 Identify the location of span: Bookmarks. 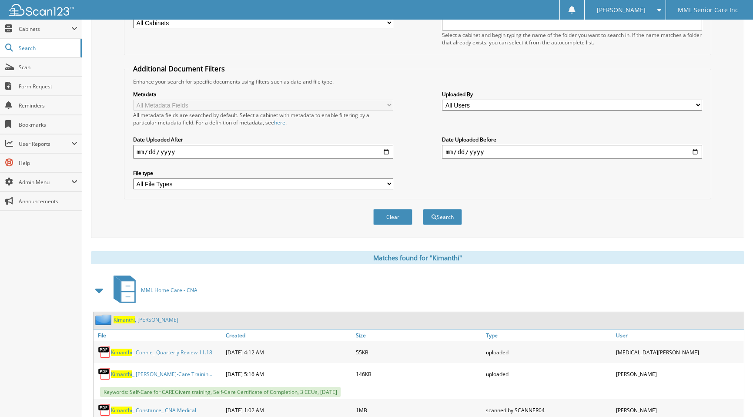
(48, 124).